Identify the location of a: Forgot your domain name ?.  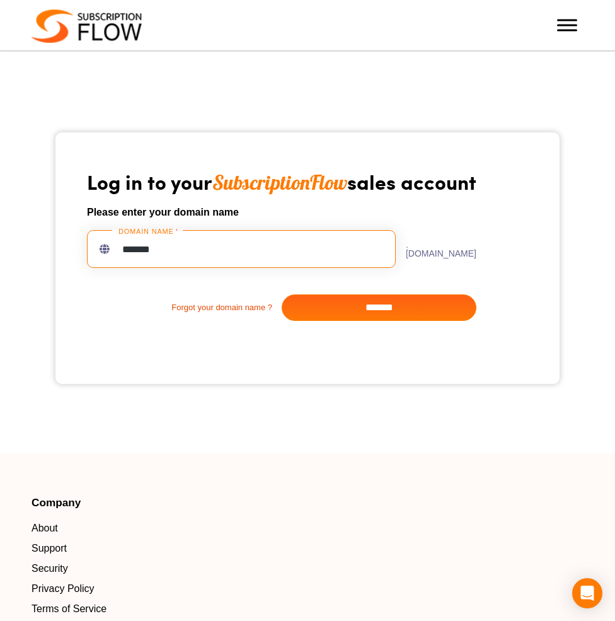
(184, 307).